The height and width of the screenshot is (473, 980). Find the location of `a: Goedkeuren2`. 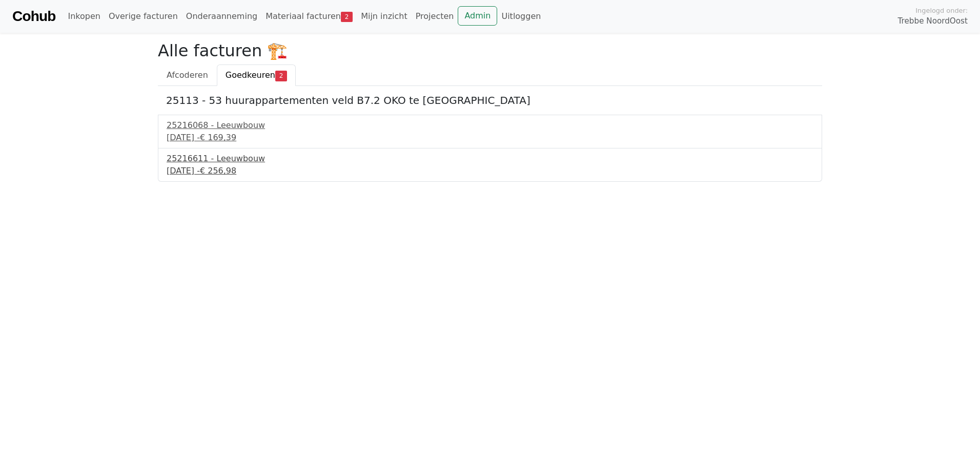

a: Goedkeuren2 is located at coordinates (256, 76).